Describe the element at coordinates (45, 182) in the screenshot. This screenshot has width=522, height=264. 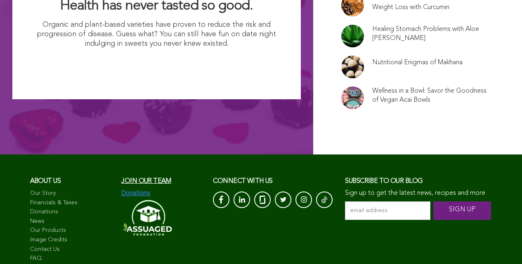
I see `span: About us` at that location.